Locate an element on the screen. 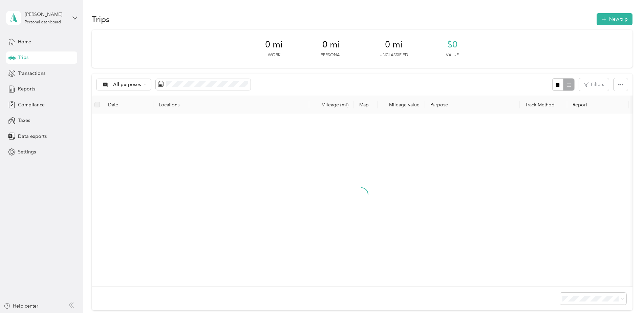  p: Work is located at coordinates (274, 55).